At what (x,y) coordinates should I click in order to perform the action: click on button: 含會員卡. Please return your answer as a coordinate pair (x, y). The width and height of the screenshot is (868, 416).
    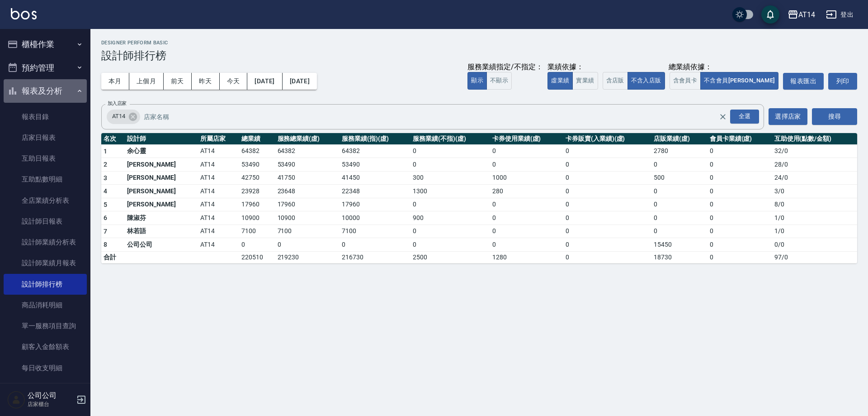
    Looking at the image, I should click on (686, 80).